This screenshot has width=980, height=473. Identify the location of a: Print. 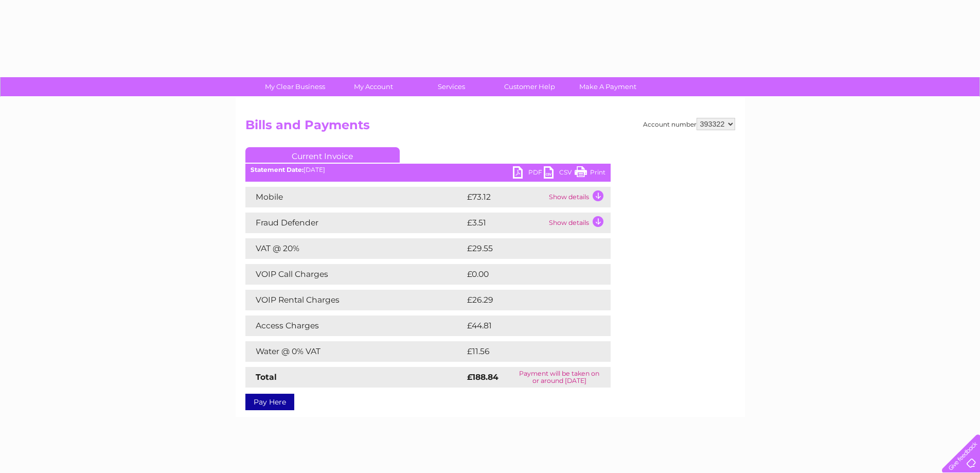
(590, 173).